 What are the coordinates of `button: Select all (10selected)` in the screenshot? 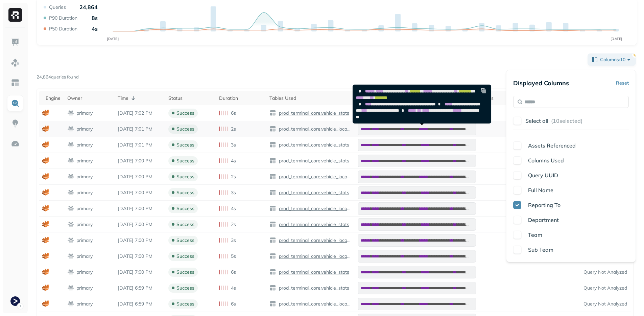 It's located at (577, 121).